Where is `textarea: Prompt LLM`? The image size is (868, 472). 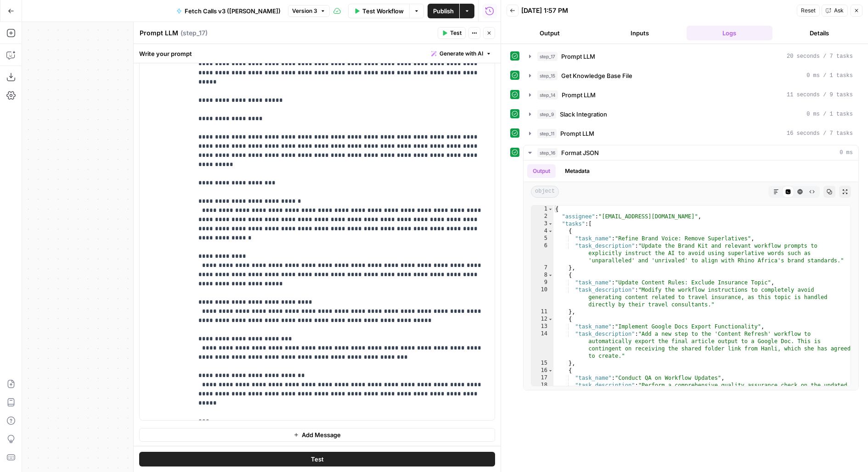 textarea: Prompt LLM is located at coordinates (159, 33).